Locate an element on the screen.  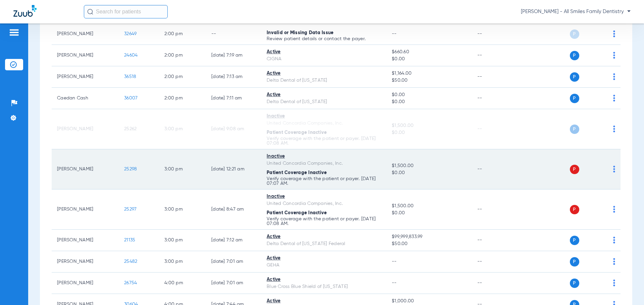
span: 36007 is located at coordinates (131, 98).